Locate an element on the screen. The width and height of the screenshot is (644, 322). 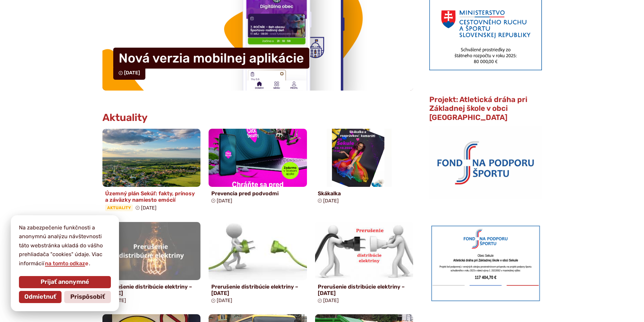
h3: Aktuality is located at coordinates (125, 118).